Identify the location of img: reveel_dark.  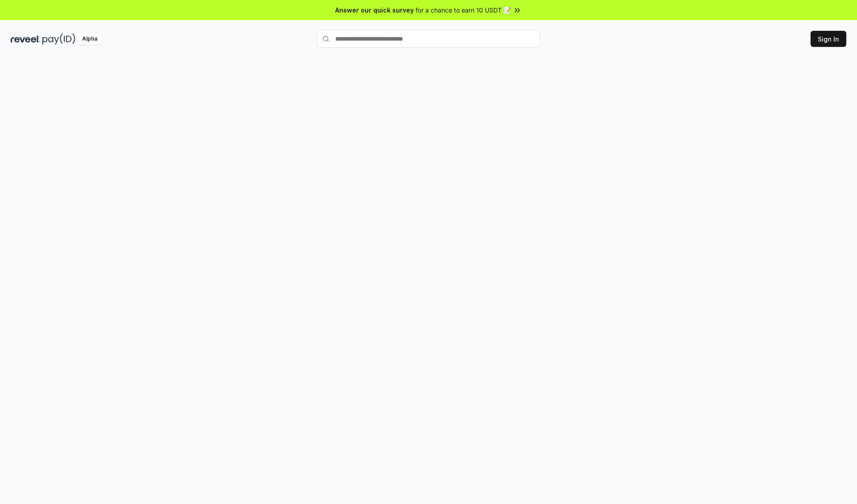
(26, 39).